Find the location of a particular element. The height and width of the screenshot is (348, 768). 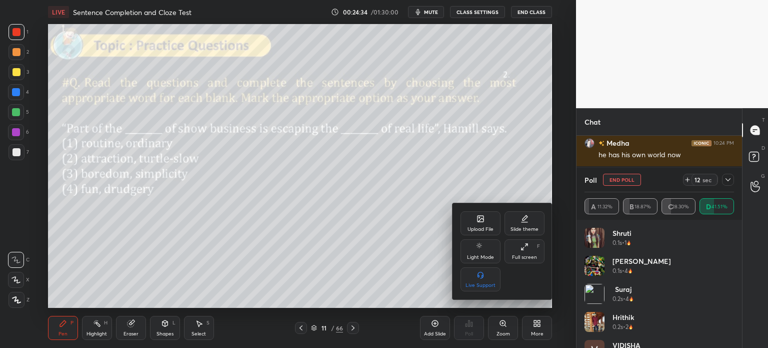

div: F is located at coordinates (539, 246).